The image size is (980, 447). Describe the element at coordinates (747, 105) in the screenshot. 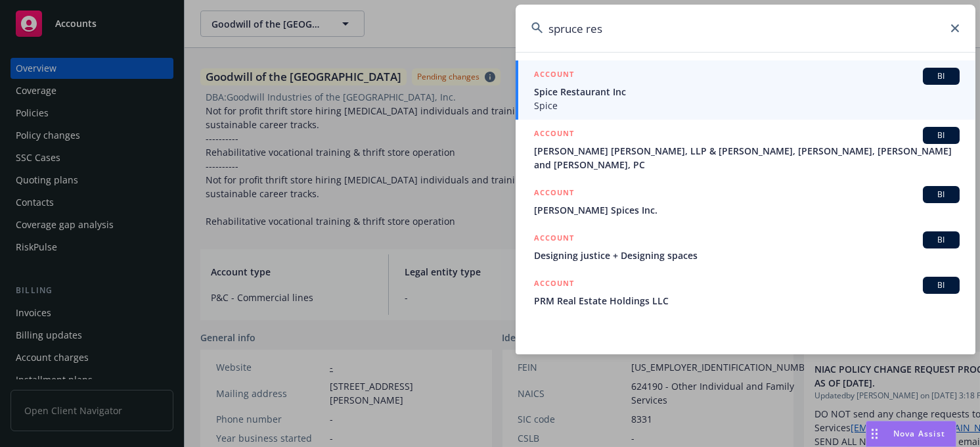

I see `span: Spice` at that location.